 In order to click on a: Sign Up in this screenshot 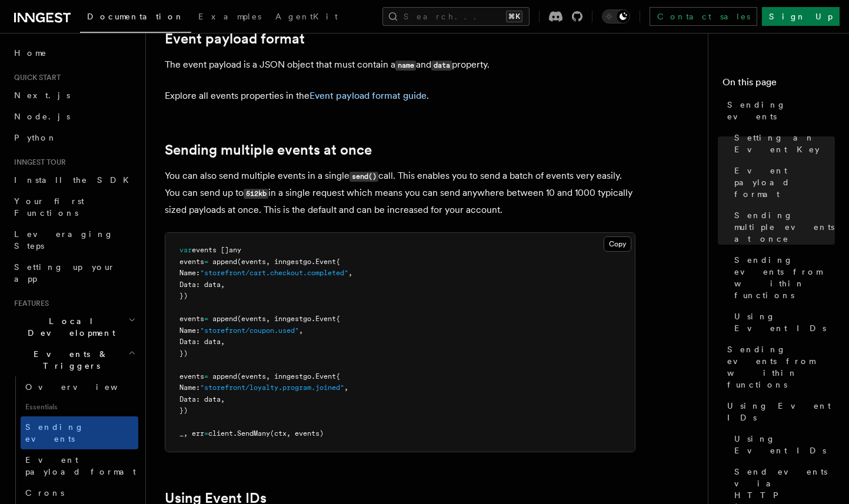, I will do `click(800, 16)`.